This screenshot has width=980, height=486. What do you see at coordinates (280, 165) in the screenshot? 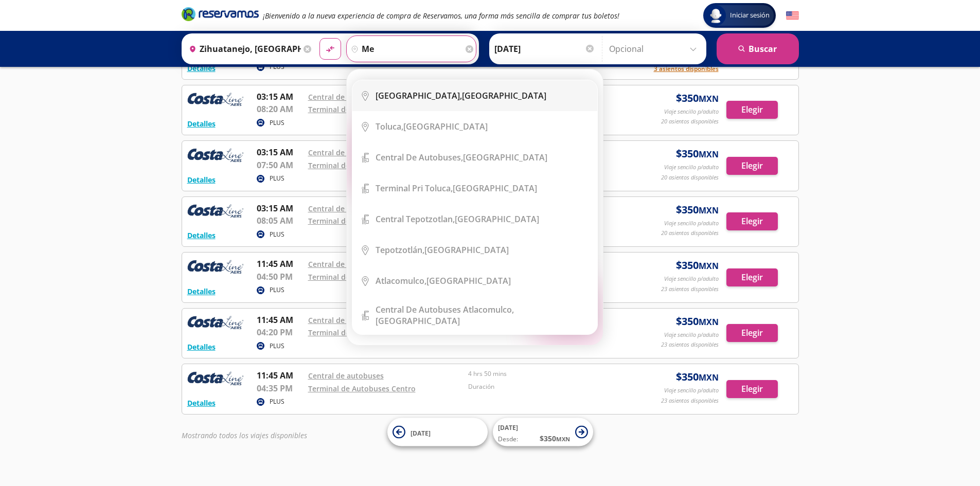
I see `p: 07:50 AM` at bounding box center [280, 165].